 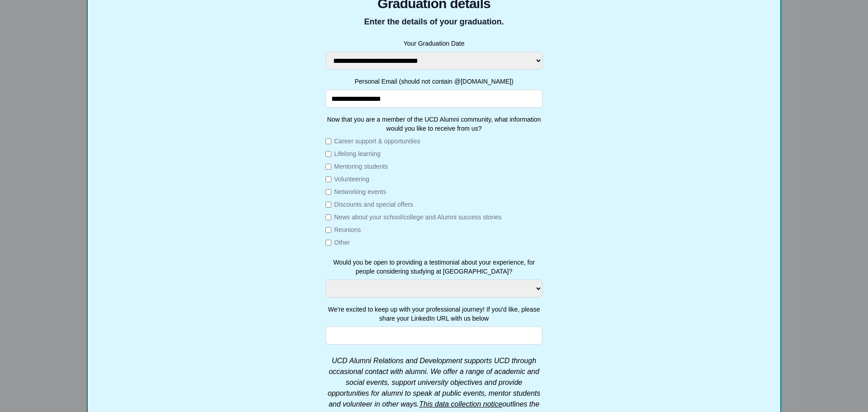 What do you see at coordinates (434, 124) in the screenshot?
I see `label: Now that you are a member of the UCD Alumni community, what information would you like to receive...` at bounding box center [434, 124].